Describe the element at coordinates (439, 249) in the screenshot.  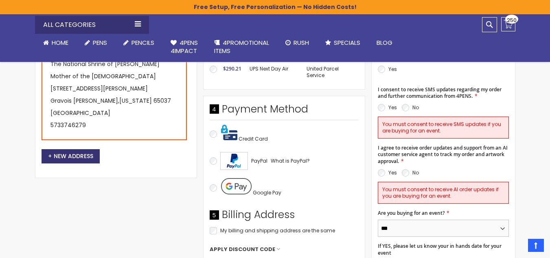
I see `span: If YES, please let us know your in hands date for your event` at that location.